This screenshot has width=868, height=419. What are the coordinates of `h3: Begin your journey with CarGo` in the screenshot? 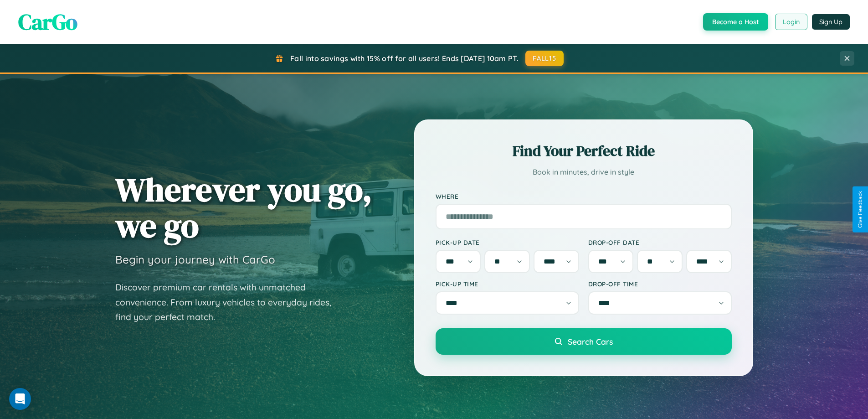 It's located at (195, 260).